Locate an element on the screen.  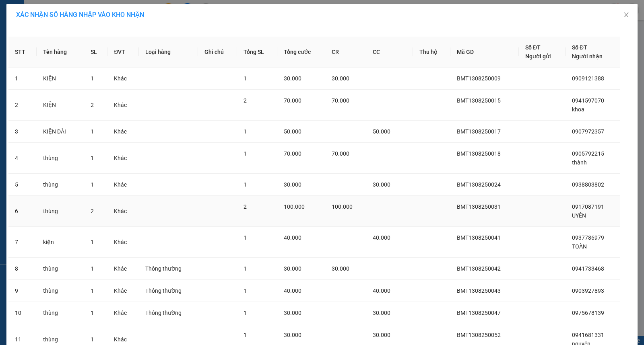
span: BMT1308250041 is located at coordinates (479, 238).